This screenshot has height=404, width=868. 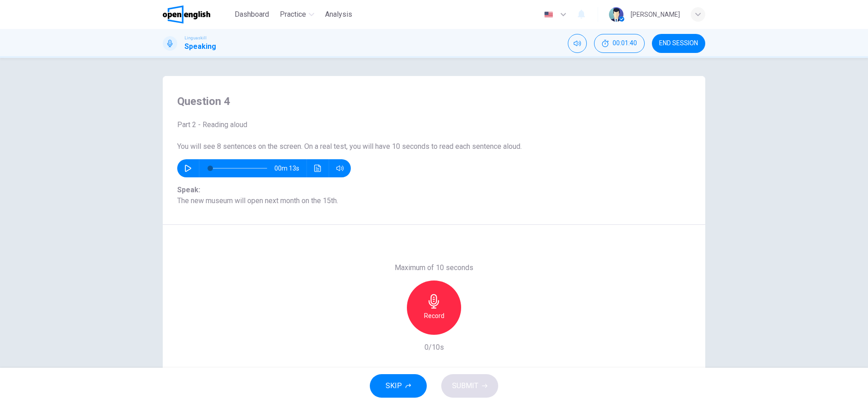 I want to click on a: Dashboard, so click(x=252, y=14).